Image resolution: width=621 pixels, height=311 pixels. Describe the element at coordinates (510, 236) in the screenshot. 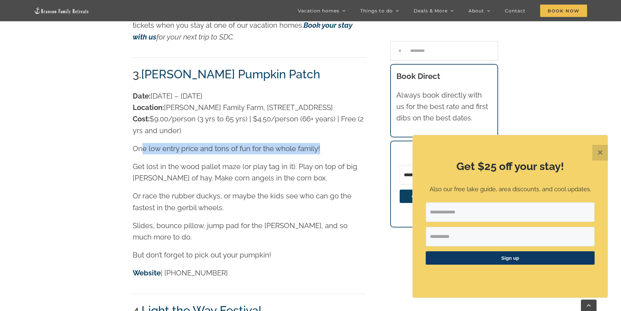

I see `input: First Name` at that location.